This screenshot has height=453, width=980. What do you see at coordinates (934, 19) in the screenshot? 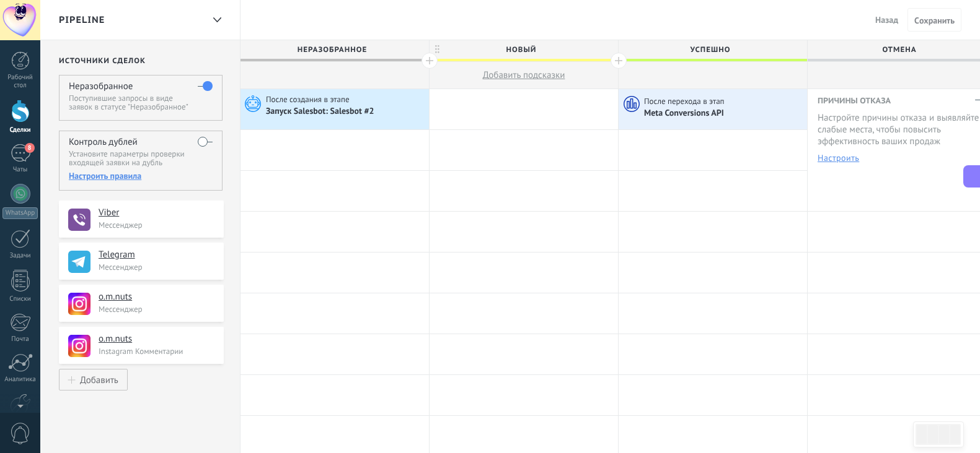
I see `button: Cохранить` at bounding box center [934, 19].